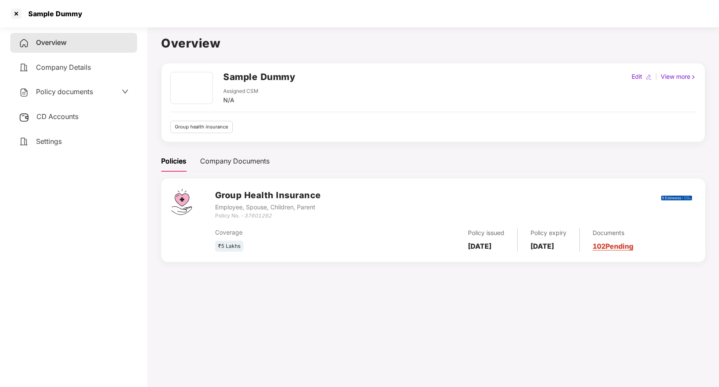 Image resolution: width=719 pixels, height=387 pixels. What do you see at coordinates (258, 216) in the screenshot?
I see `i: 37601262` at bounding box center [258, 216].